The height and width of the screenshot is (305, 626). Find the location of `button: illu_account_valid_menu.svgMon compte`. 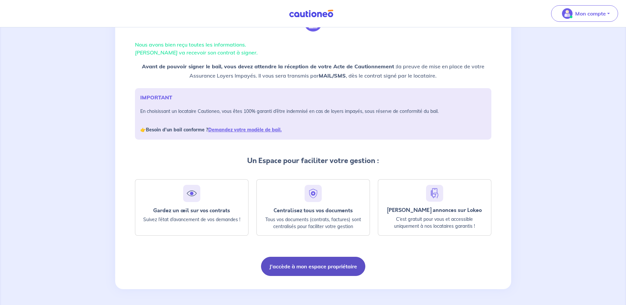

button: illu_account_valid_menu.svgMon compte is located at coordinates (584, 14).